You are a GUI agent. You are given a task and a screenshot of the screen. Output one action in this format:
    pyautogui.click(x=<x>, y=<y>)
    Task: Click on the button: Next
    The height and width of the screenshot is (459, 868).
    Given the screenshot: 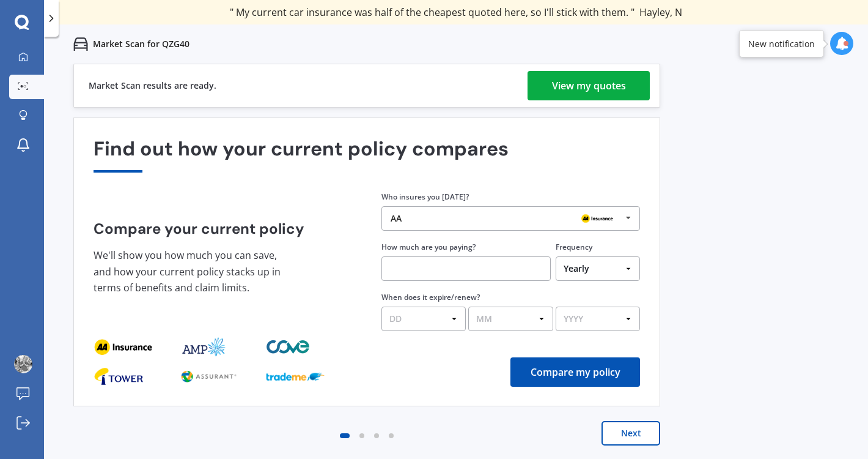 What is the action you would take?
    pyautogui.click(x=631, y=433)
    